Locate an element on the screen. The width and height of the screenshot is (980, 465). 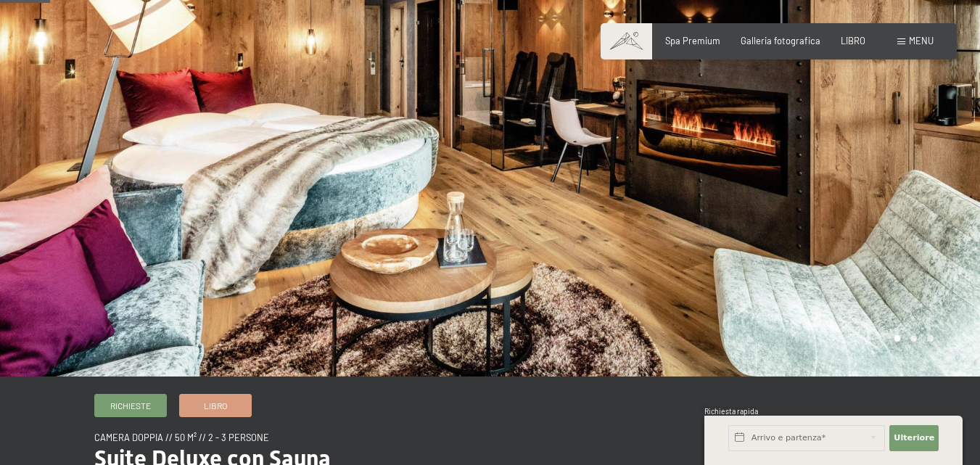
a: LIBRO is located at coordinates (853, 40).